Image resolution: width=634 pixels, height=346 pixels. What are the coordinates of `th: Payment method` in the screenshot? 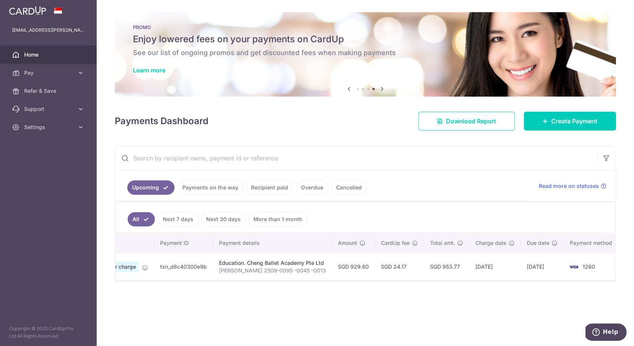 It's located at (592, 243).